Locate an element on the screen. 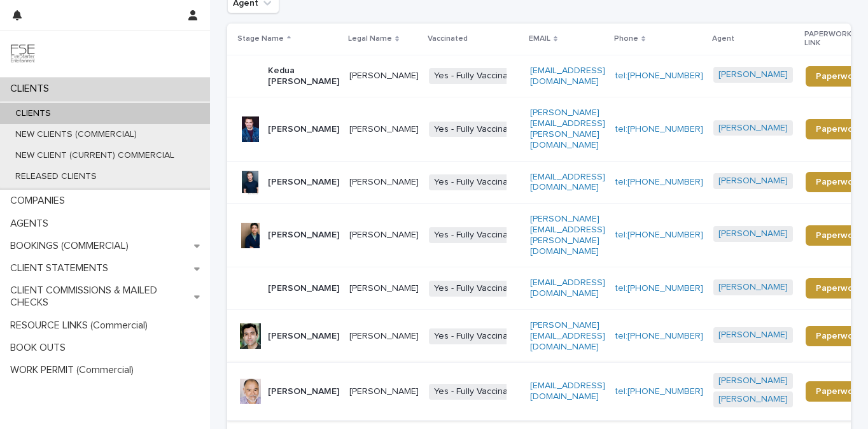 This screenshot has width=868, height=429. p: RELEASED CLIENTS is located at coordinates (56, 177).